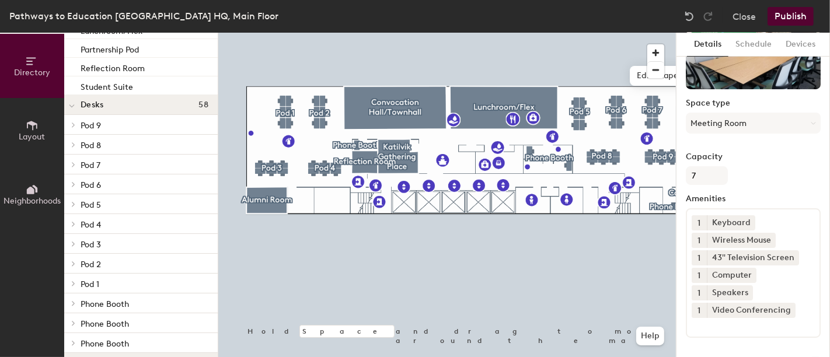 The image size is (830, 357). What do you see at coordinates (107, 85) in the screenshot?
I see `p: Student Suite` at bounding box center [107, 85].